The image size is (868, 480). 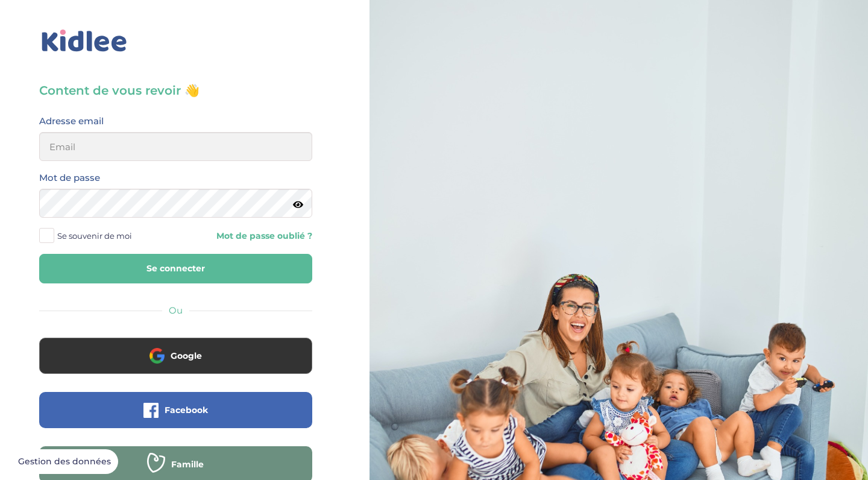 What do you see at coordinates (175, 268) in the screenshot?
I see `button: Se connecter` at bounding box center [175, 268].